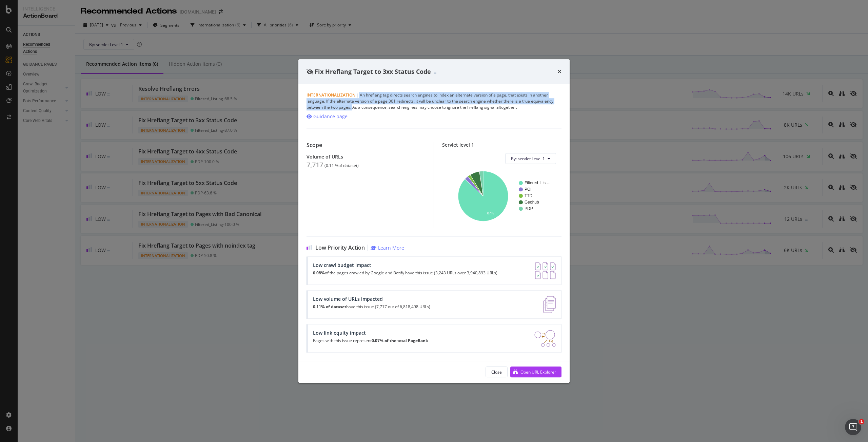 This screenshot has width=868, height=442. Describe the element at coordinates (559, 72) in the screenshot. I see `div: times` at that location.